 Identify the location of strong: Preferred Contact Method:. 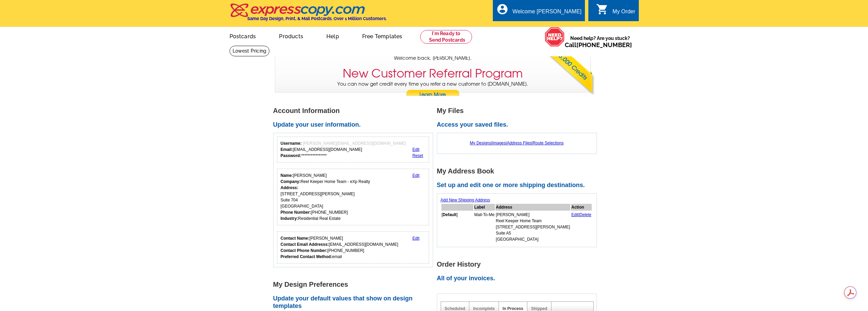
(307, 257).